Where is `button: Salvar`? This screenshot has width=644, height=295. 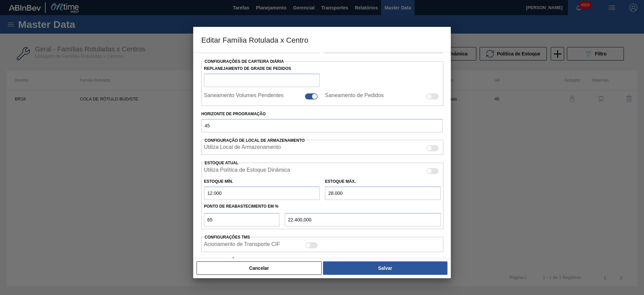 button: Salvar is located at coordinates (385, 268).